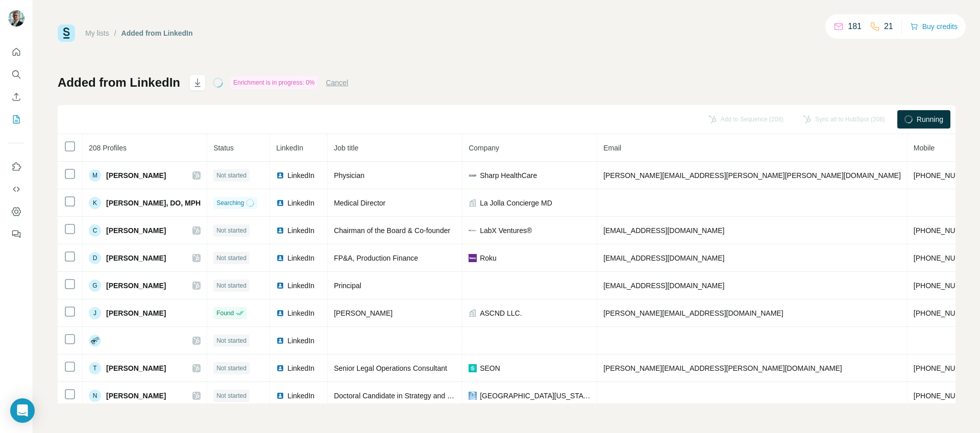 Image resolution: width=980 pixels, height=433 pixels. I want to click on span: Senior Legal Operations Consultant, so click(391, 368).